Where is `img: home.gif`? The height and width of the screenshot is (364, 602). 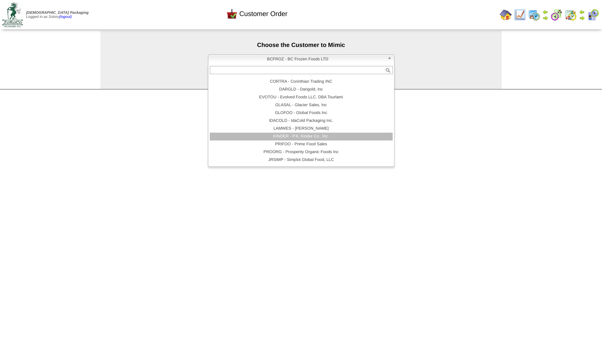 img: home.gif is located at coordinates (506, 15).